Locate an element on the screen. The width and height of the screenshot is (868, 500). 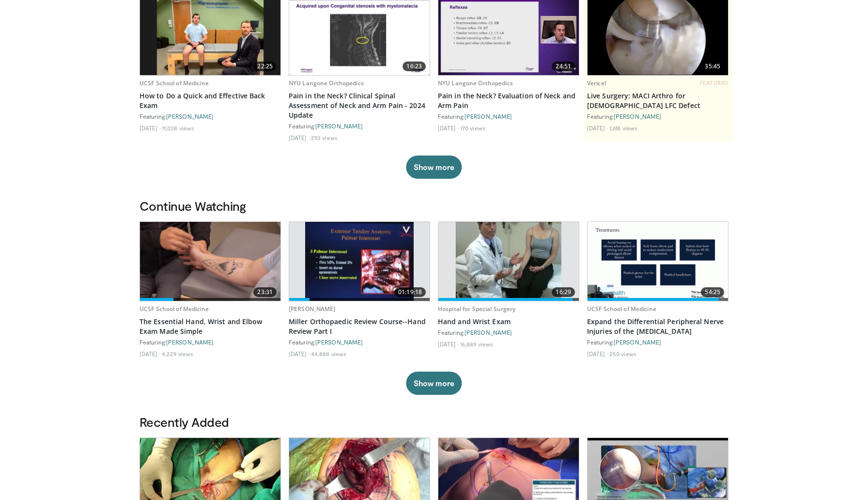
a: 54:25 is located at coordinates (658, 261).